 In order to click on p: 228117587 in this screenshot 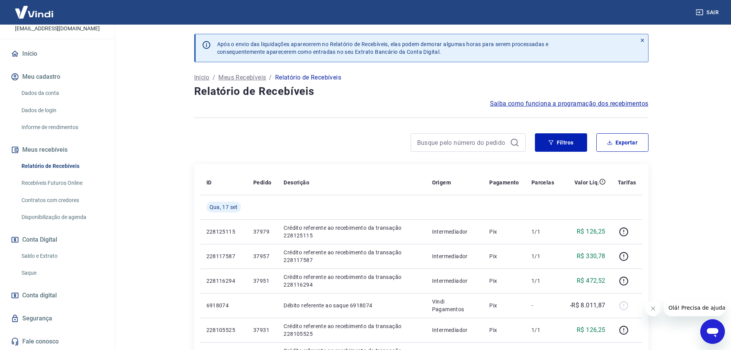, I will do `click(224, 256)`.